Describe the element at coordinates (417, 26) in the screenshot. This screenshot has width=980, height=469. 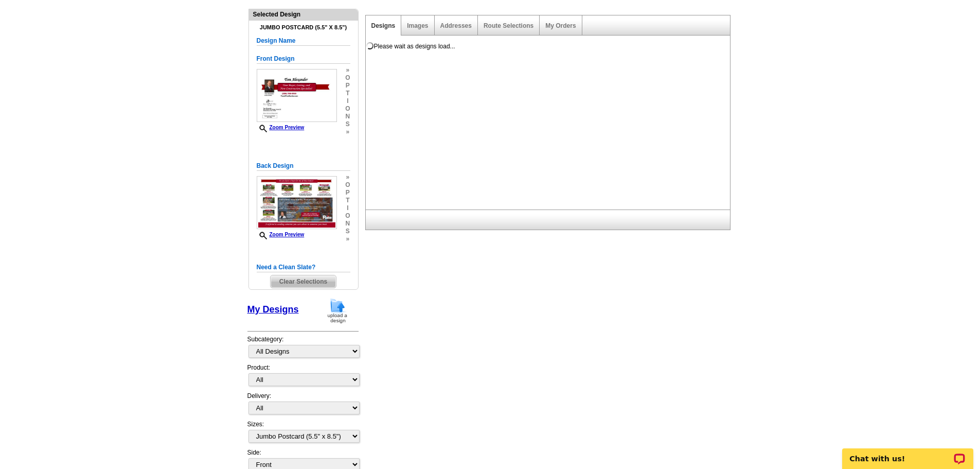
I see `a: Images` at that location.